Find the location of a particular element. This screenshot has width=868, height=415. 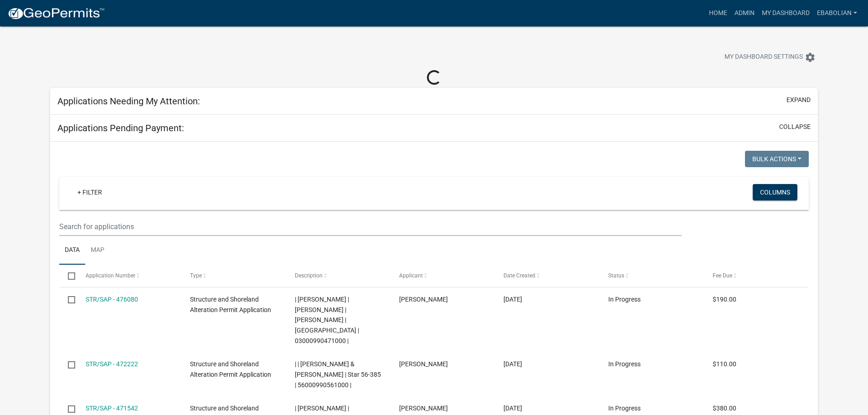

a: + Filter is located at coordinates (90, 192).